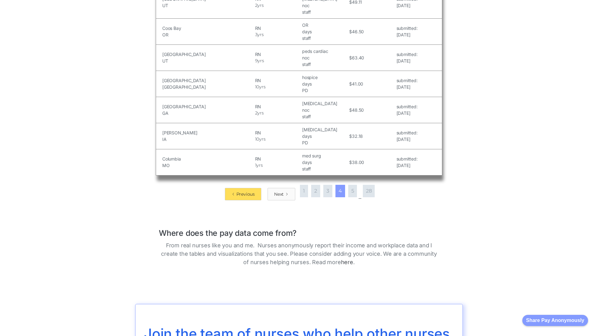  I want to click on a: 2, so click(315, 191).